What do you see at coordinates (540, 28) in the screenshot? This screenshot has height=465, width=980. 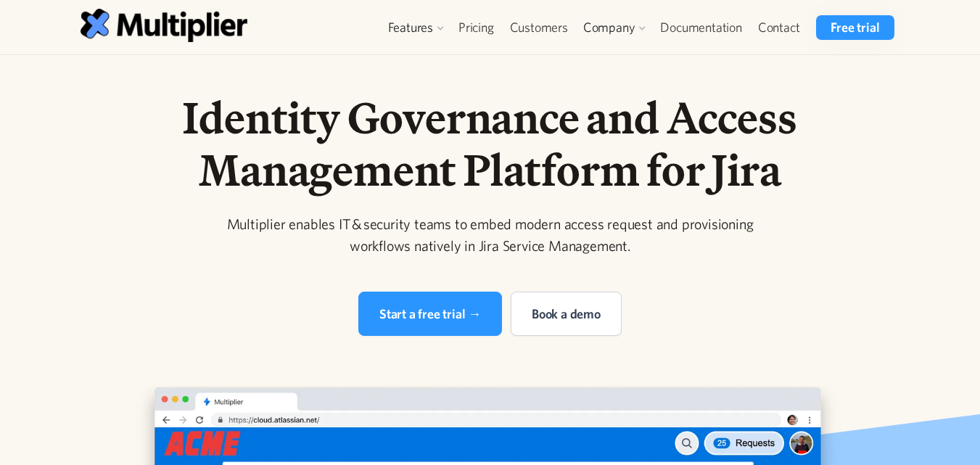 I see `a: Customers` at bounding box center [540, 28].